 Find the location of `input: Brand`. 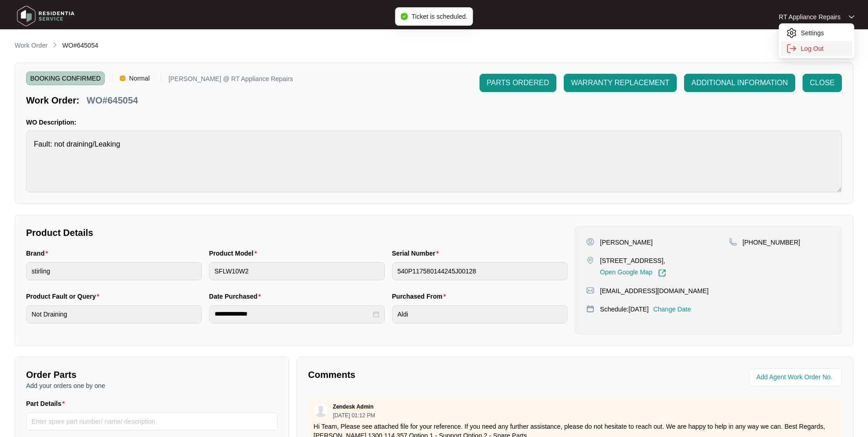

input: Brand is located at coordinates (114, 271).